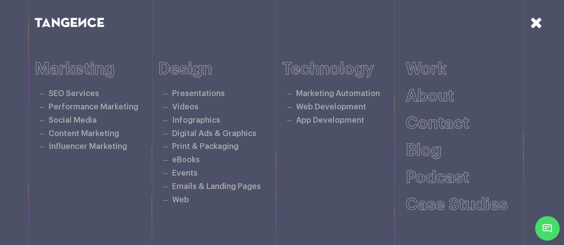 The height and width of the screenshot is (245, 564). I want to click on a: Podcast, so click(437, 178).